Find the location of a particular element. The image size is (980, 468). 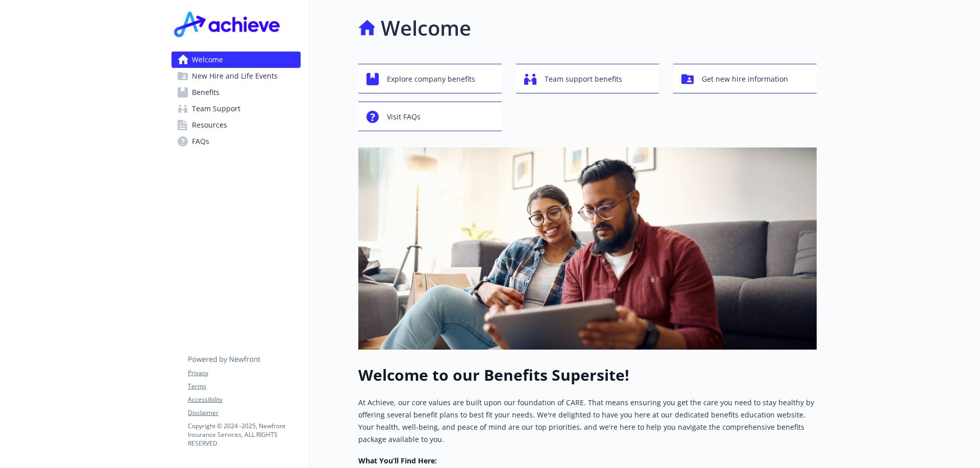

button: Get new hire information is located at coordinates (745, 78).